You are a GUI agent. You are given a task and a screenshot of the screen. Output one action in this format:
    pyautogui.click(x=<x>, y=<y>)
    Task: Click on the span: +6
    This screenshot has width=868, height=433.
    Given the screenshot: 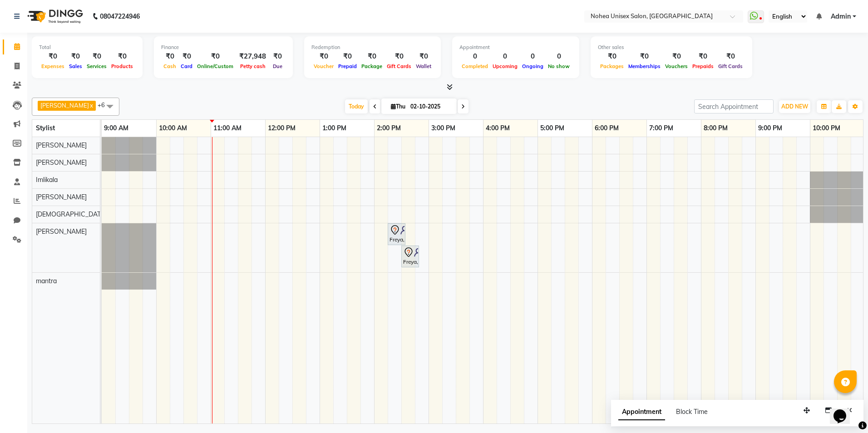 What is the action you would take?
    pyautogui.click(x=104, y=105)
    